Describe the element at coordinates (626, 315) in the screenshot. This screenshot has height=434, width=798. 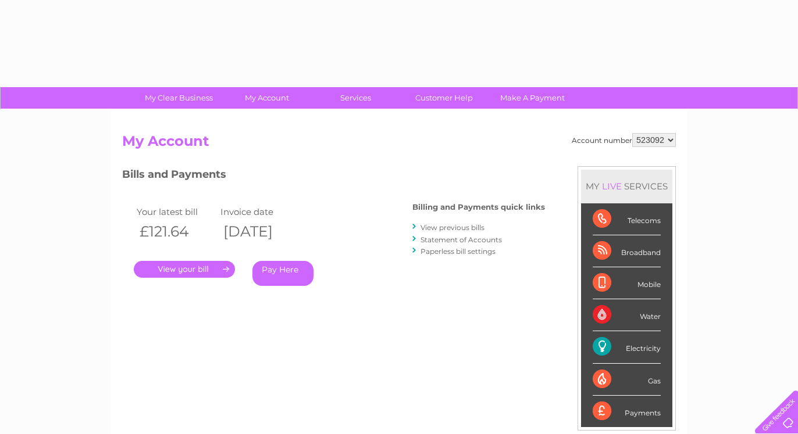
I see `div: Water` at that location.